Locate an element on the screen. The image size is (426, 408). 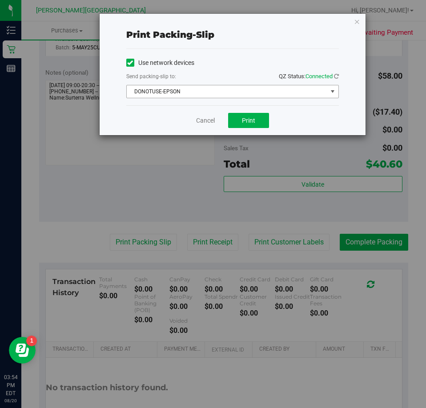
span: Print packing-slip is located at coordinates (170, 35).